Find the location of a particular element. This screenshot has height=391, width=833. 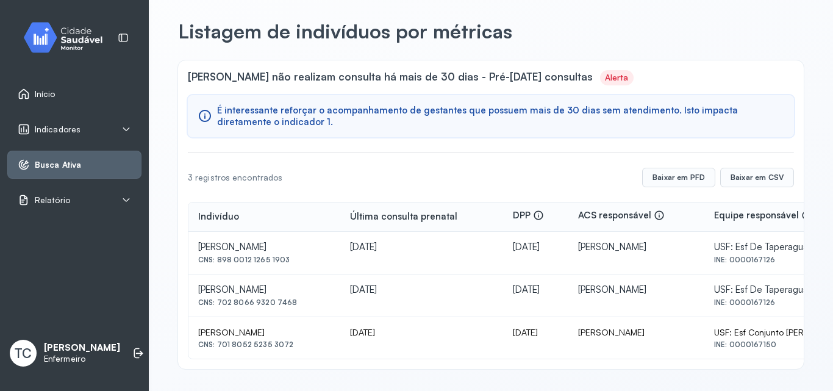

div: 3 registros encontrados is located at coordinates (235, 177).